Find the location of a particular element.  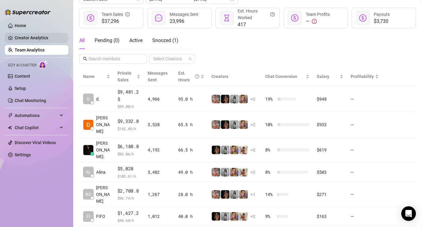

div: z is located at coordinates (92, 154).